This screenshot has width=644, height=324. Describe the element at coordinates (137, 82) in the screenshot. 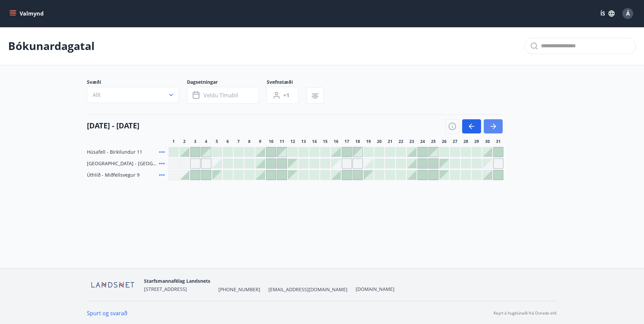

I see `span: Svæði` at that location.